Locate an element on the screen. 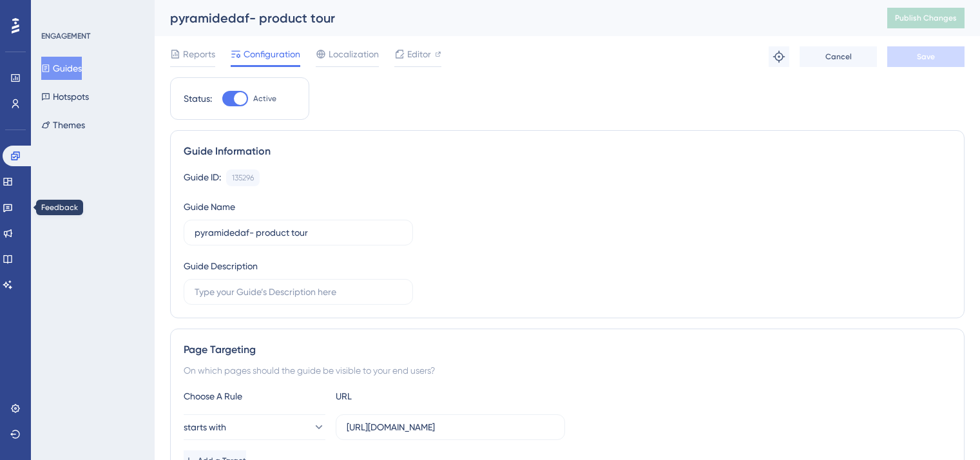 The image size is (980, 460). span: Active is located at coordinates (265, 98).